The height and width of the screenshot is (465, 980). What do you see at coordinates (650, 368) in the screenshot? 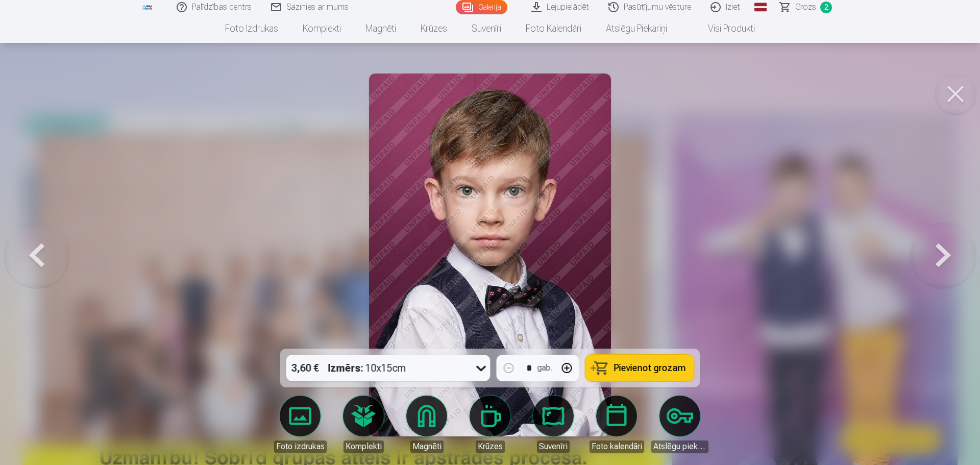
I see `span: Pievienot grozam` at bounding box center [650, 368].